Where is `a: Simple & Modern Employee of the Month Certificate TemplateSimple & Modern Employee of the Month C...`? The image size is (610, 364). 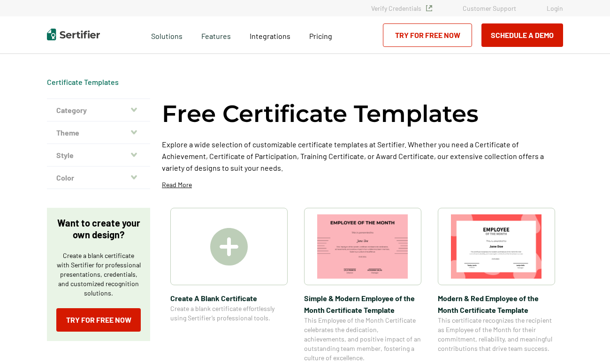
a: Simple & Modern Employee of the Month Certificate TemplateSimple & Modern Employee of the Month C... is located at coordinates (363, 285).